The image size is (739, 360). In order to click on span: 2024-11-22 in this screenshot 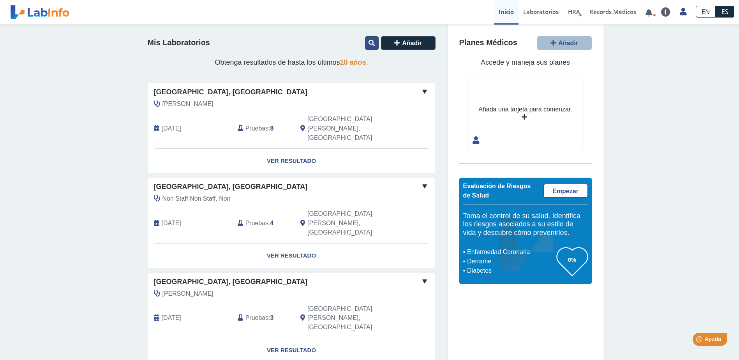, I will do `click(171, 318)`.